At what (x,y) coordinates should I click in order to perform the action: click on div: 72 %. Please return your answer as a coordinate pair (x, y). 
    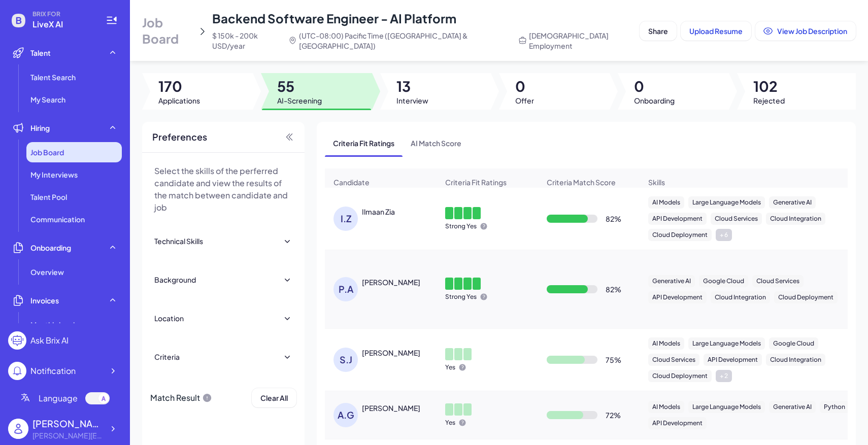
    Looking at the image, I should click on (613, 415).